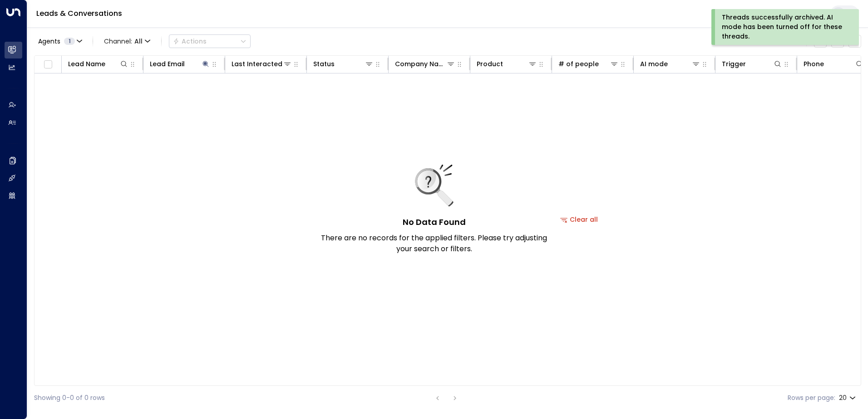 The height and width of the screenshot is (419, 868). I want to click on nav: pagination navigation, so click(446, 398).